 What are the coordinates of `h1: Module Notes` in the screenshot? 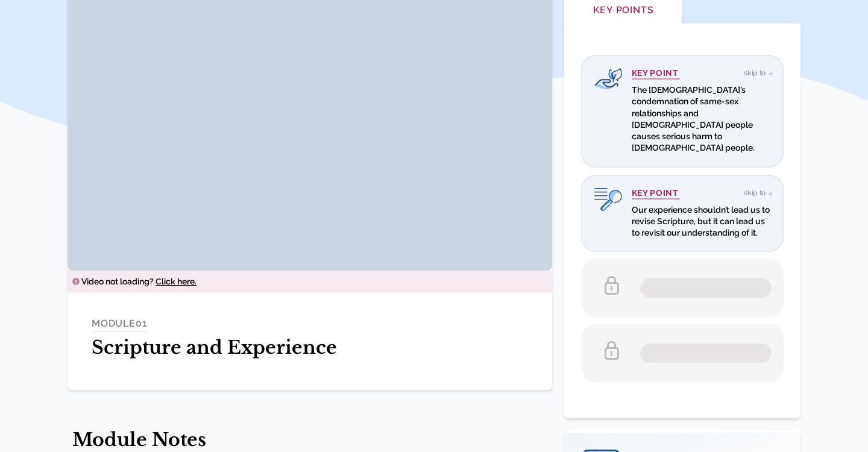 It's located at (300, 441).